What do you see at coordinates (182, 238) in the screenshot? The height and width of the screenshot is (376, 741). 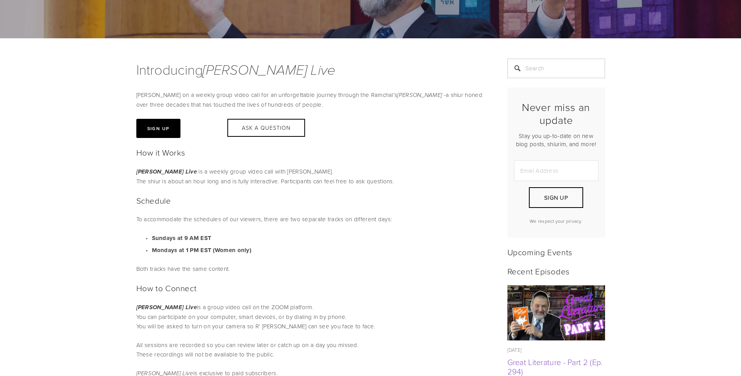 I see `strong: Sundays at 9 AM EST` at bounding box center [182, 238].